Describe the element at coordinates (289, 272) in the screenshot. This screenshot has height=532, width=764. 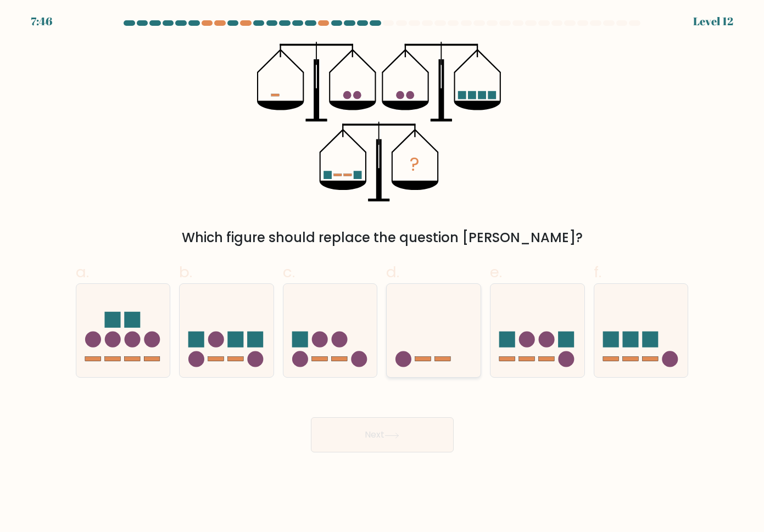
I see `span: c.` at that location.